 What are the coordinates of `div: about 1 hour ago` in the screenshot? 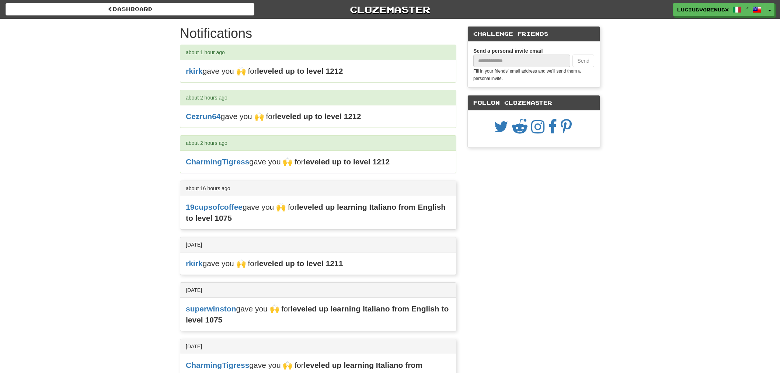 It's located at (318, 52).